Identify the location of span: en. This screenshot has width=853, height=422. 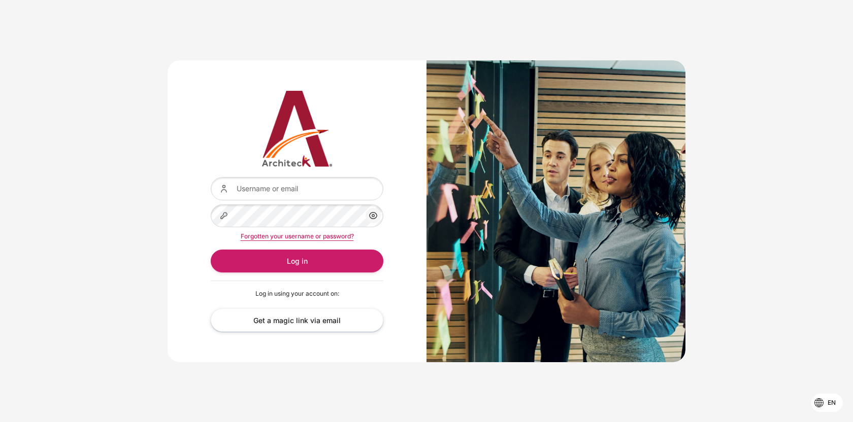
(831, 403).